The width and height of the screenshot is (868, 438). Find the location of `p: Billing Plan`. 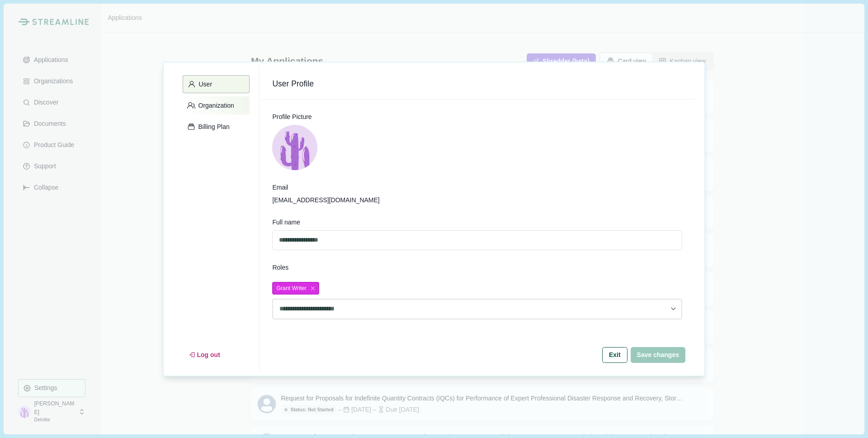

p: Billing Plan is located at coordinates (212, 126).